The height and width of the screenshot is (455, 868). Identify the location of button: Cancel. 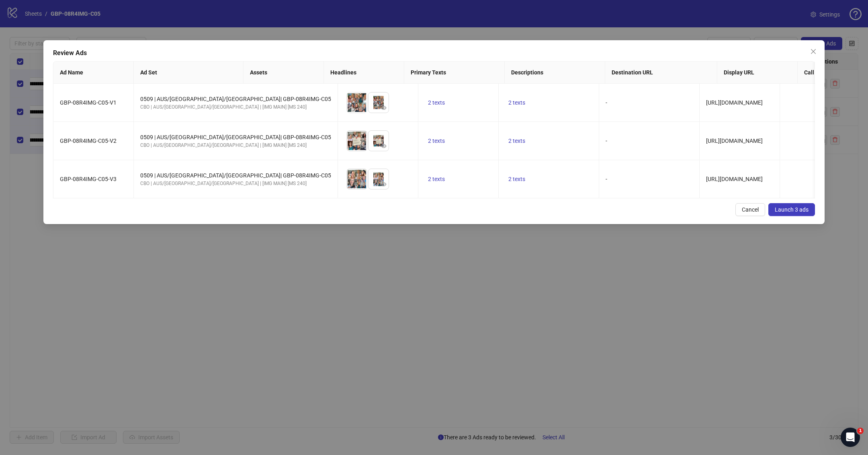
(750, 210).